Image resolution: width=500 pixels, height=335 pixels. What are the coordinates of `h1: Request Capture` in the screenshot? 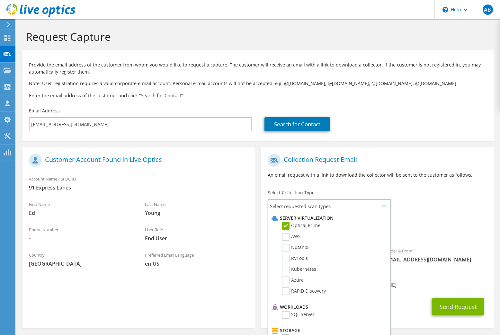 It's located at (256, 37).